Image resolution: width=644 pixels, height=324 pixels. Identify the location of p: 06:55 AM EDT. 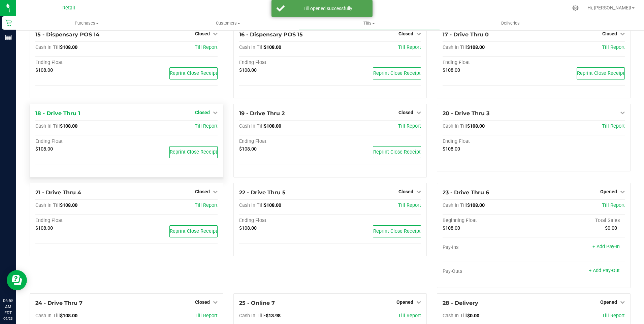
(8, 307).